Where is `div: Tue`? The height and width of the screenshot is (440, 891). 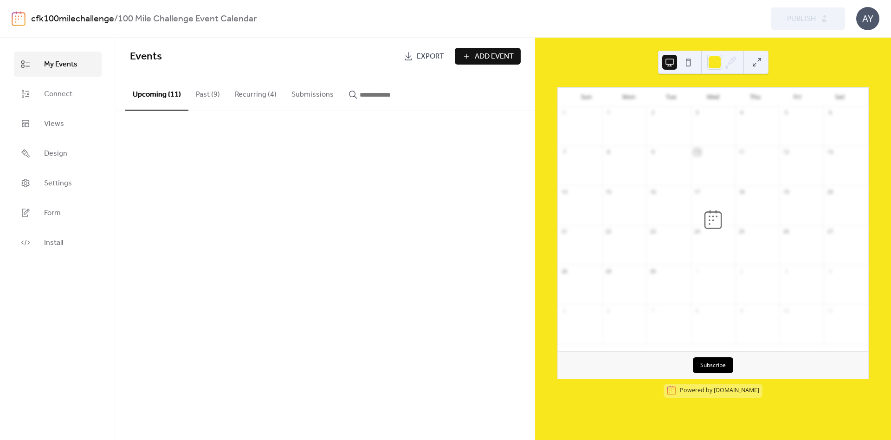
div: Tue is located at coordinates (671, 97).